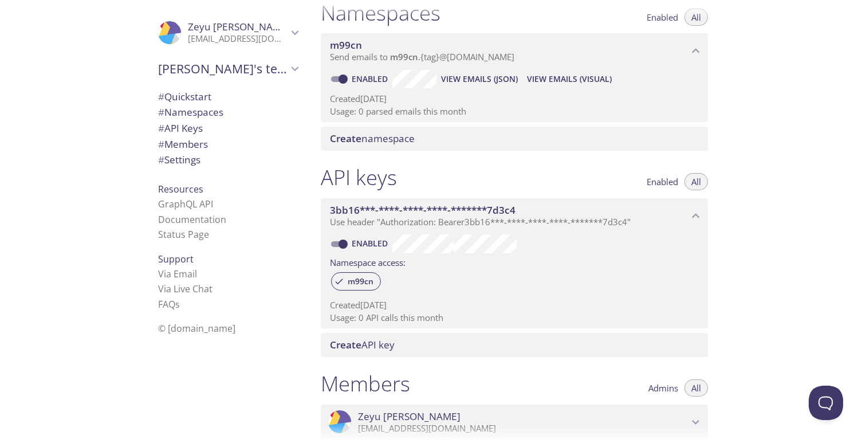 This screenshot has width=866, height=443. What do you see at coordinates (368, 261) in the screenshot?
I see `label: Namespace access:` at bounding box center [368, 261].